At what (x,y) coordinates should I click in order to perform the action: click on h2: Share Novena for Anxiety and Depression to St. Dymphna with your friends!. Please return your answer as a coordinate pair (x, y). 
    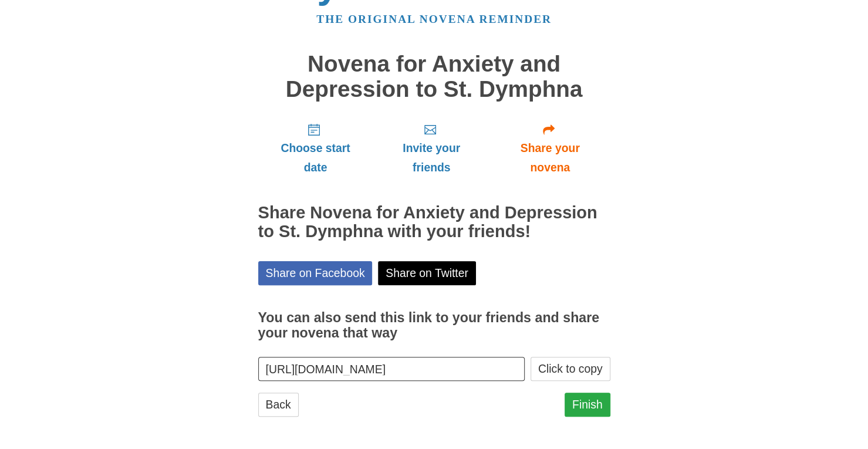
    Looking at the image, I should click on (434, 223).